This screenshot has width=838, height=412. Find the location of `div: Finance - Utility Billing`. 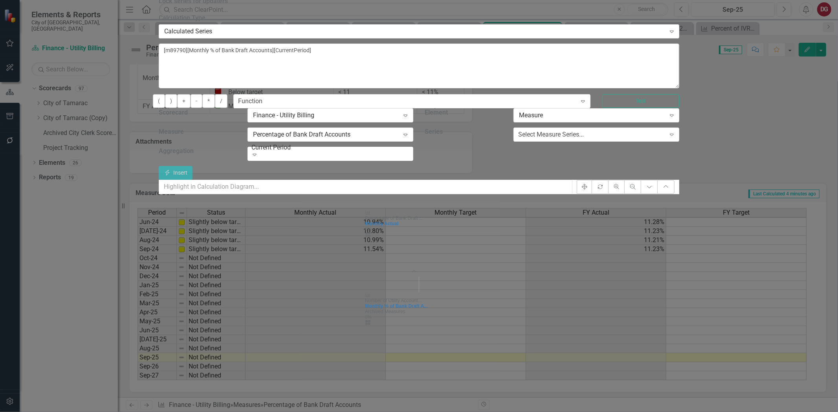

div: Finance - Utility Billing is located at coordinates (326, 115).